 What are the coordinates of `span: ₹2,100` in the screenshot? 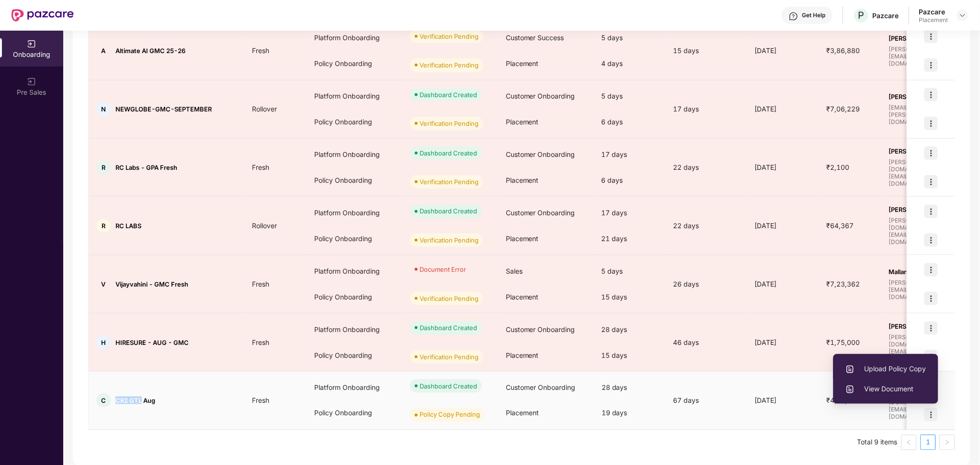 It's located at (838, 167).